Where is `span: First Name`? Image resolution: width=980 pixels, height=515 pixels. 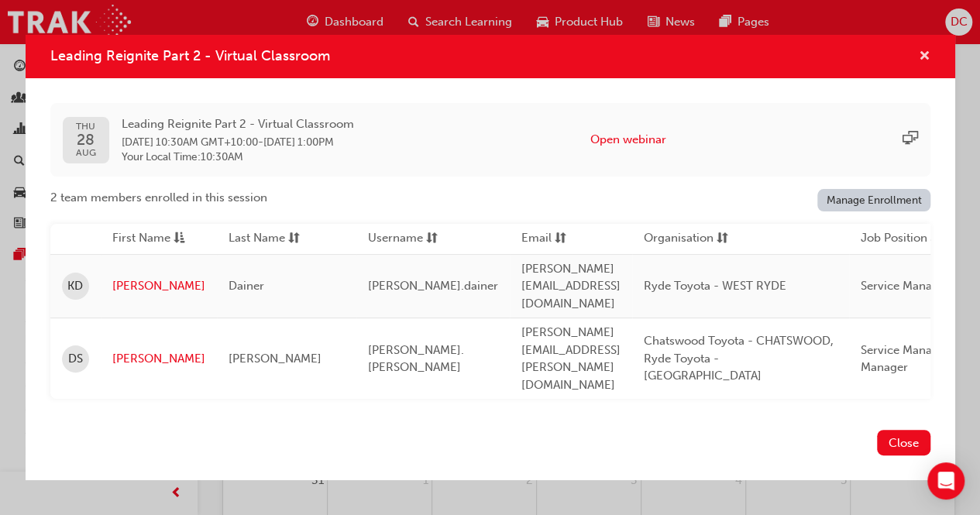
span: First Name is located at coordinates (141, 238).